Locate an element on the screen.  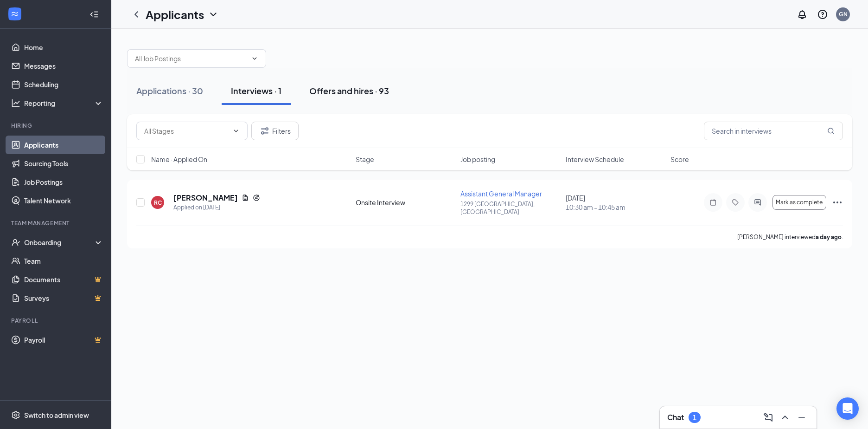
div: Switch to admin view is located at coordinates (56, 415).